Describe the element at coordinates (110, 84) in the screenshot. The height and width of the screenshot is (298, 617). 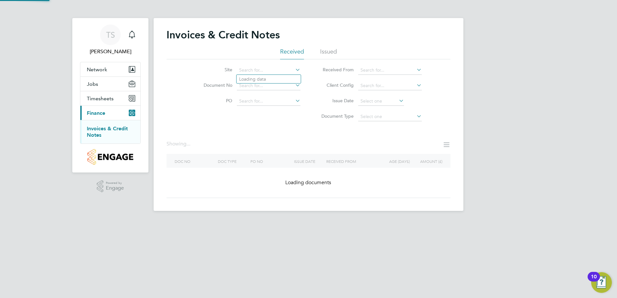
I see `button: Jobs` at that location.